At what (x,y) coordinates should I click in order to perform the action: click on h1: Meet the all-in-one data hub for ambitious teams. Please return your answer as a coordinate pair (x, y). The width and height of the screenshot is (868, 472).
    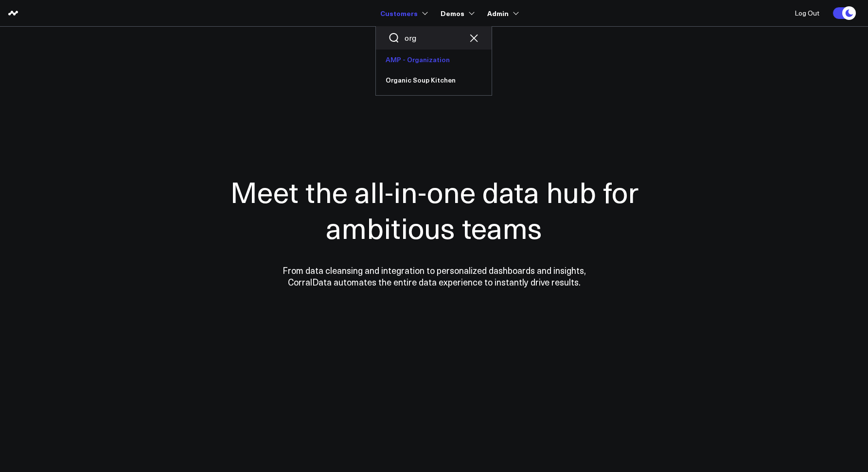
    Looking at the image, I should click on (434, 209).